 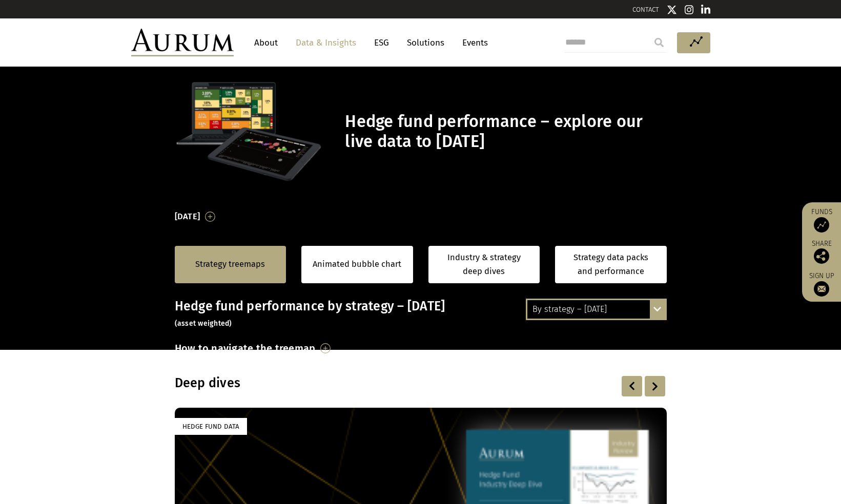 I want to click on a: Animated bubble chart, so click(x=356, y=264).